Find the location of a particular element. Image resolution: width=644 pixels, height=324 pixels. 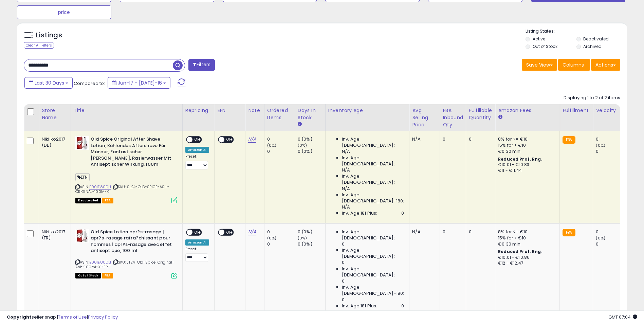

label: Out of Stock is located at coordinates (545, 46).